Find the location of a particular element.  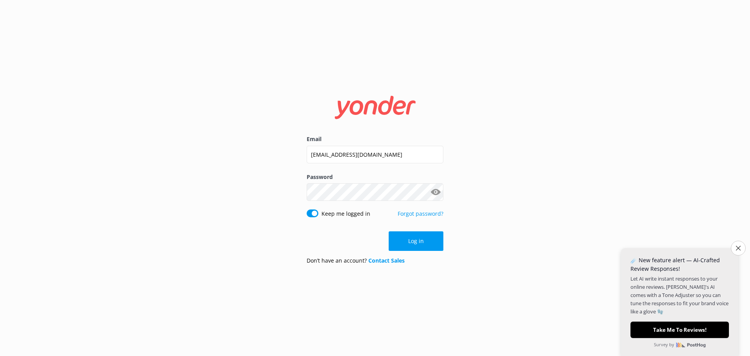

button: Show password is located at coordinates (436, 192).